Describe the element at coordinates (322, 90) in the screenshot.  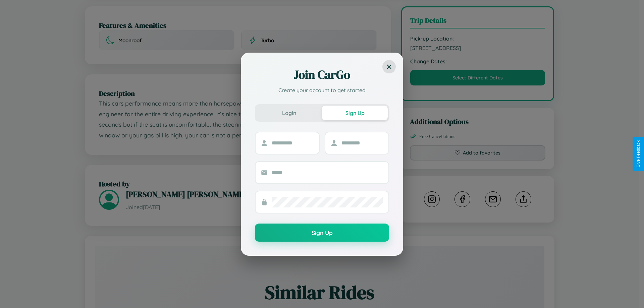
I see `p: Create your account to get started` at that location.